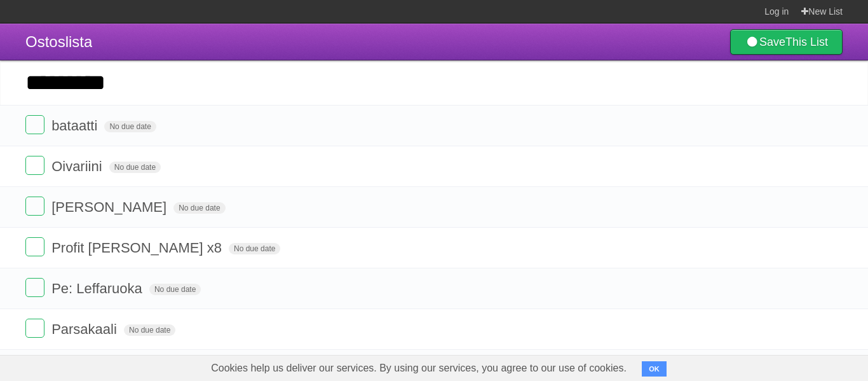  I want to click on span: Ostoslista, so click(59, 41).